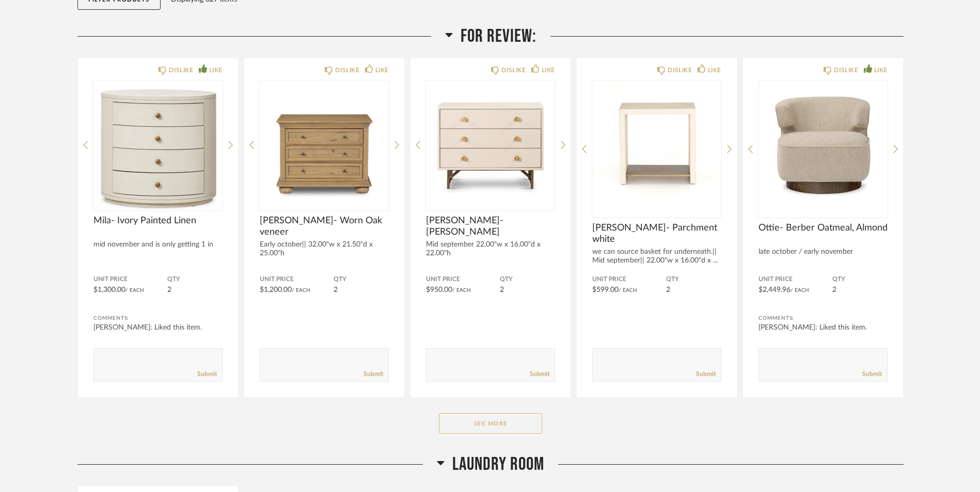 This screenshot has width=980, height=492. I want to click on span: Laundry Room, so click(498, 464).